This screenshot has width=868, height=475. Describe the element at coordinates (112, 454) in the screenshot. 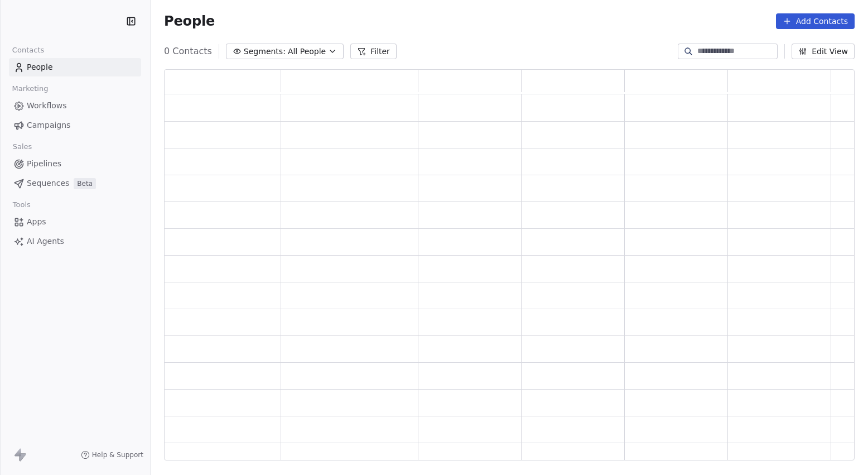

I see `a: Help & Support` at that location.